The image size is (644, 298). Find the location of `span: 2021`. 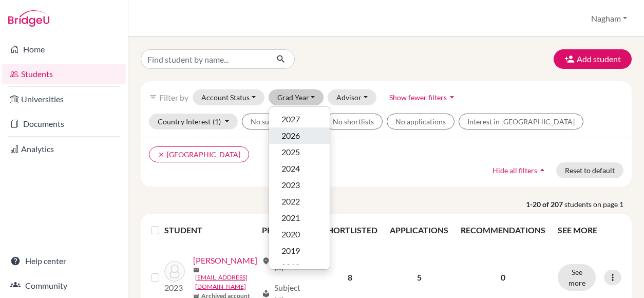

span: 2021 is located at coordinates (291, 218).